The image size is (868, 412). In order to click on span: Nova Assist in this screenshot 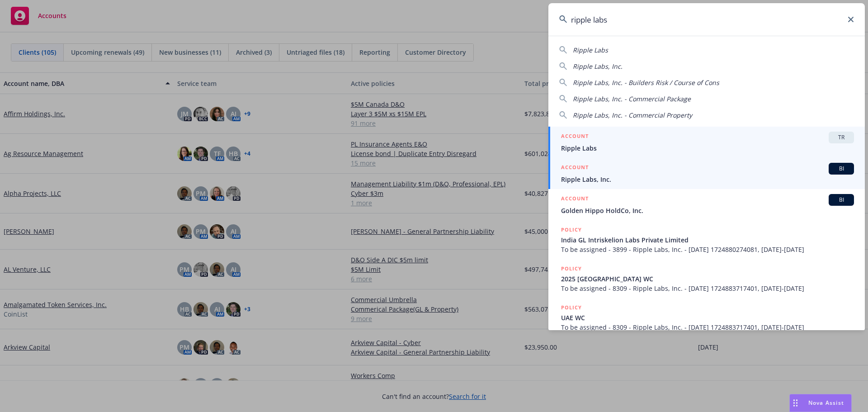, I will do `click(825, 402)`.